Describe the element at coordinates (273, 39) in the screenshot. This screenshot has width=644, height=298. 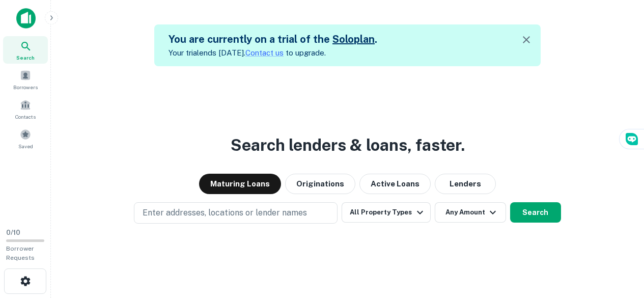
I see `h5: You are currently on a trial of the .` at that location.